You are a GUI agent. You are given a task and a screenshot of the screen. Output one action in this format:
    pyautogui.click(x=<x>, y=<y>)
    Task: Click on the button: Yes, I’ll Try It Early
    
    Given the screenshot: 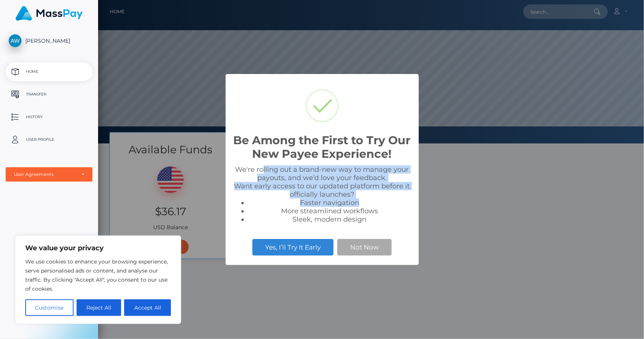 What is the action you would take?
    pyautogui.click(x=293, y=247)
    